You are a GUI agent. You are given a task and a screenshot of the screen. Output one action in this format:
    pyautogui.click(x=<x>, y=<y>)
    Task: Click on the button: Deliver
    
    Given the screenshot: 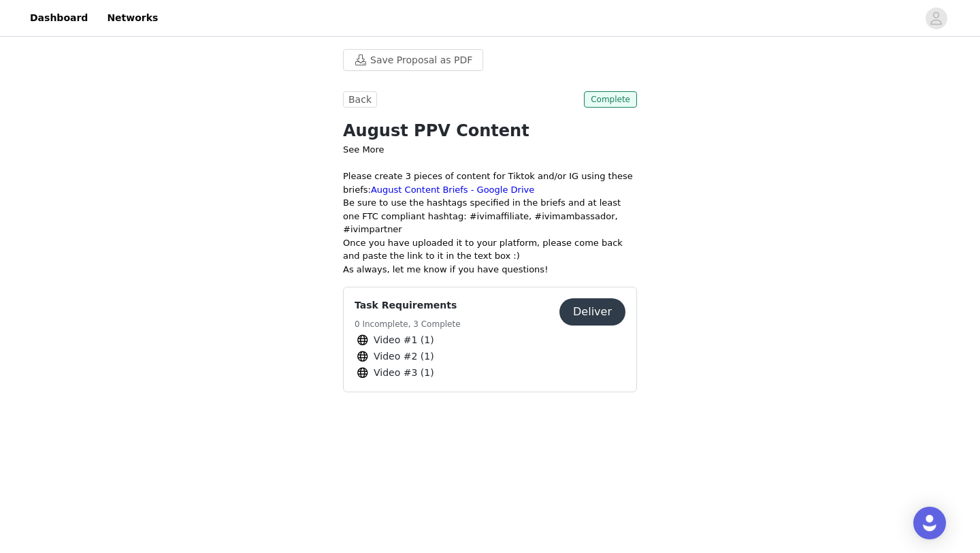 What is the action you would take?
    pyautogui.click(x=592, y=312)
    